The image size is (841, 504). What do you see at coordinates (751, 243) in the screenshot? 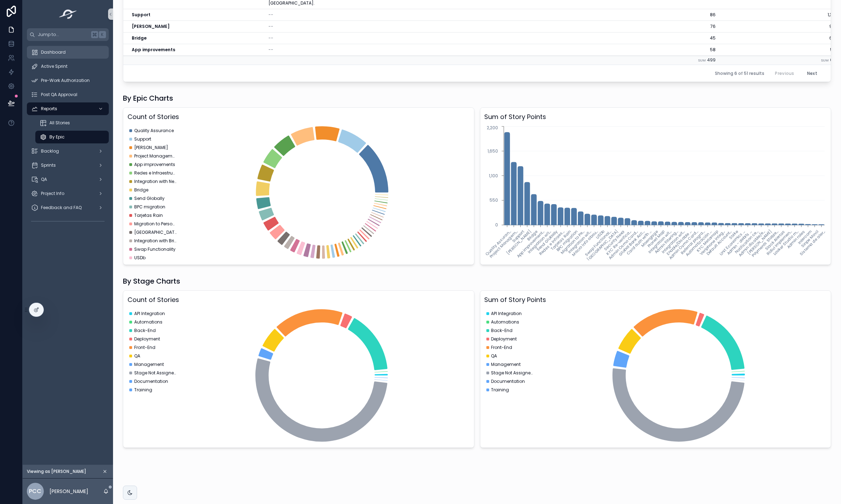
I see `text: Admin disable/e...` at bounding box center [751, 243].